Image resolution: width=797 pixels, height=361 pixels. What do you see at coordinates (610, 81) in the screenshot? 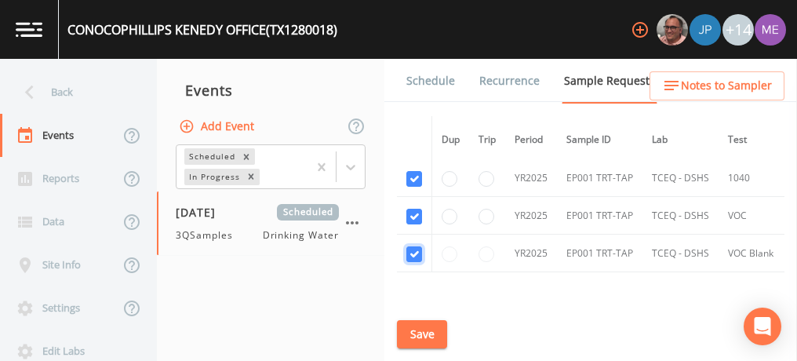
I see `a: Sample Requests` at bounding box center [610, 81].